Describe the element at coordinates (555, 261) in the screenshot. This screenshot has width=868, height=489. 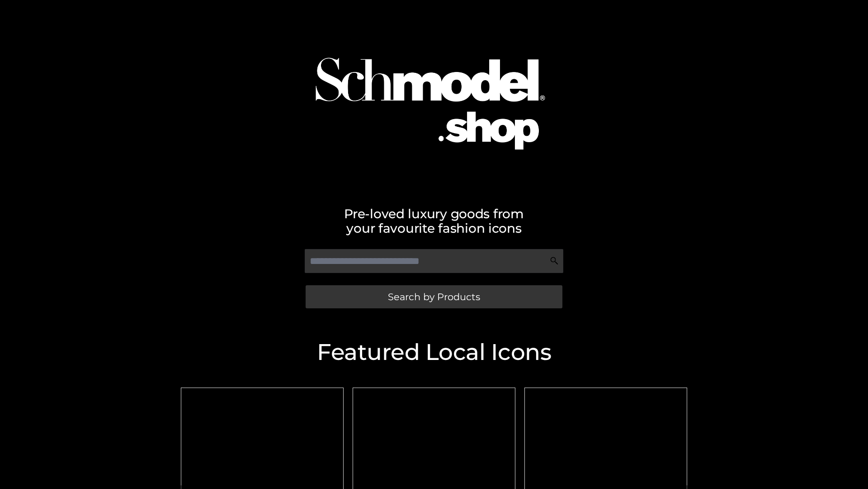
I see `img: Search Icon` at that location.